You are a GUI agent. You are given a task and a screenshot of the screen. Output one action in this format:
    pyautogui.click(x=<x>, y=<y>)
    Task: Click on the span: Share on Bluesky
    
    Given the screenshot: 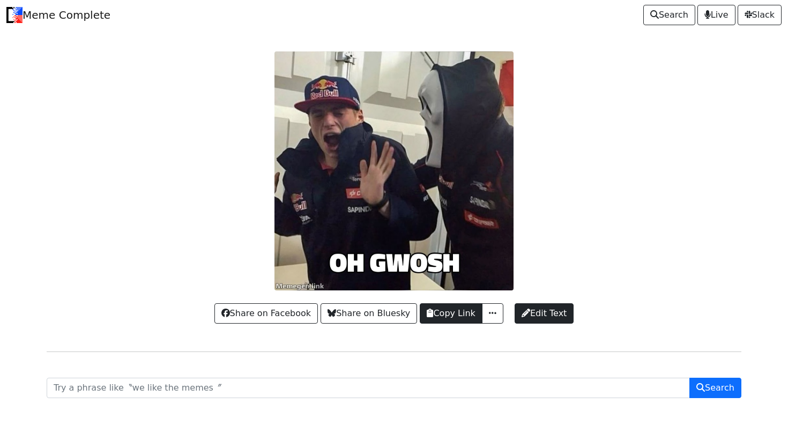 What is the action you would take?
    pyautogui.click(x=369, y=314)
    